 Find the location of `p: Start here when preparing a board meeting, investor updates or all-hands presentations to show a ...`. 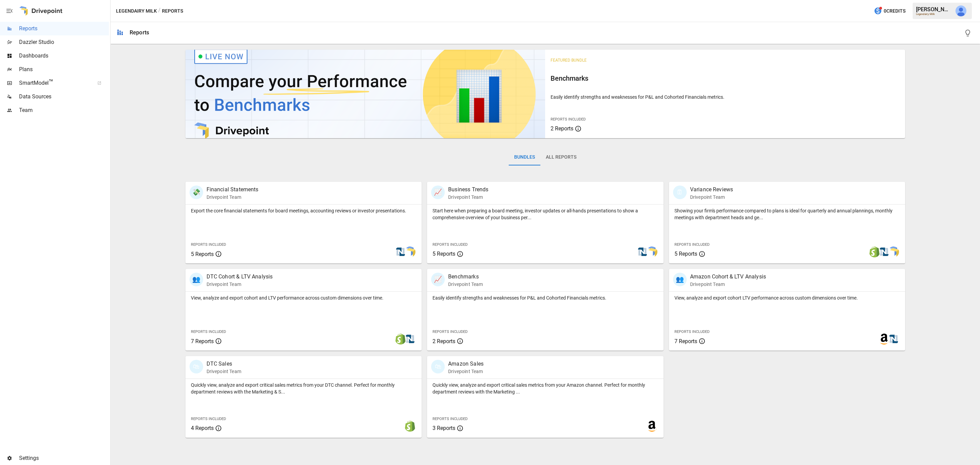

p: Start here when preparing a board meeting, investor updates or all-hands presentations to show a ... is located at coordinates (545, 214).